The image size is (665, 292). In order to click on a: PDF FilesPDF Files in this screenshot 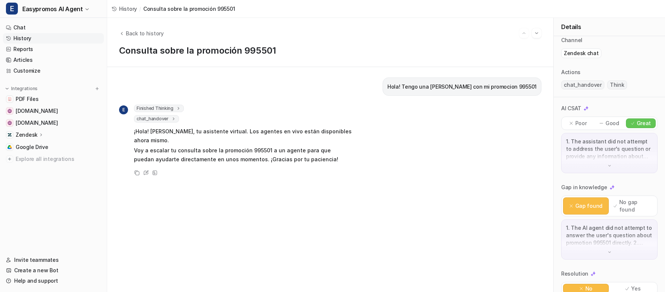, I will do `click(53, 99)`.